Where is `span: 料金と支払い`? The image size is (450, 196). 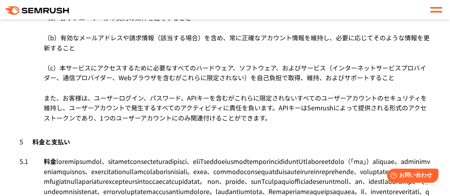 span: 料金と支払い is located at coordinates (51, 142).